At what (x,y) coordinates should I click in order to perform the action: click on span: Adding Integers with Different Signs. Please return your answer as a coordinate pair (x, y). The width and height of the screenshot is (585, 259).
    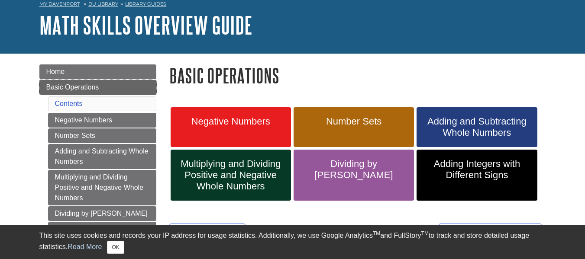
    Looking at the image, I should click on (476, 170).